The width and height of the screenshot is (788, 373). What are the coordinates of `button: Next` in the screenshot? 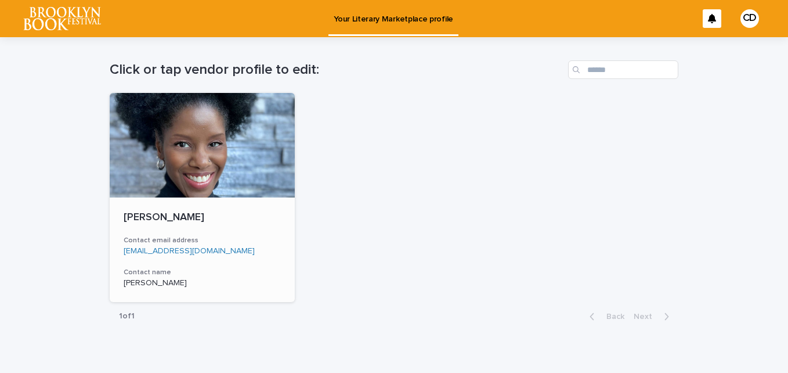 It's located at (654, 316).